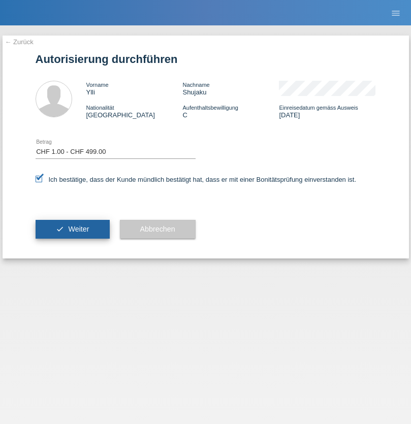 This screenshot has width=411, height=424. What do you see at coordinates (100, 108) in the screenshot?
I see `span: Nationalität` at bounding box center [100, 108].